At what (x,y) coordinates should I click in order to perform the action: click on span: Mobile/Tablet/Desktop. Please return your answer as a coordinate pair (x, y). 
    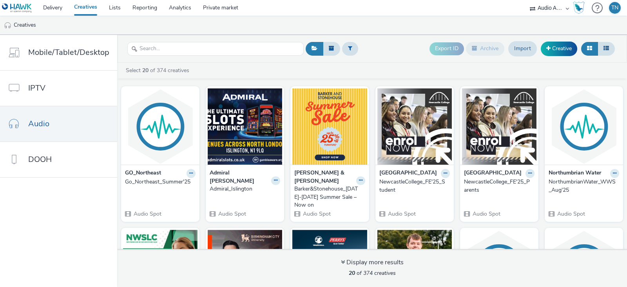
    Looking at the image, I should click on (69, 52).